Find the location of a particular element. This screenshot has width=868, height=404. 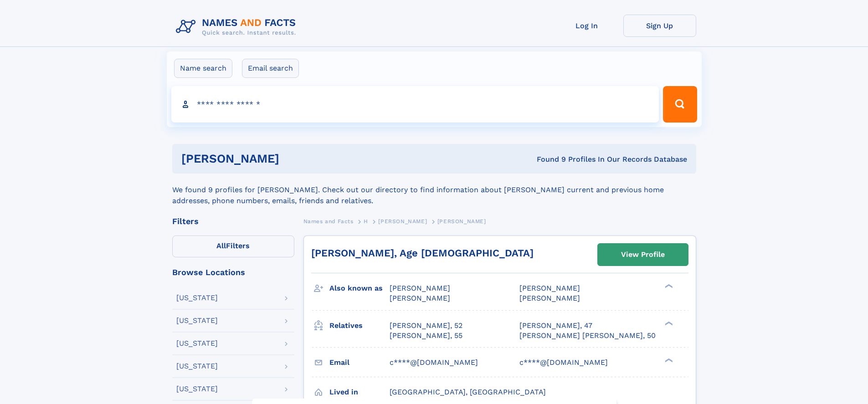

a: Sign Up is located at coordinates (660, 25).